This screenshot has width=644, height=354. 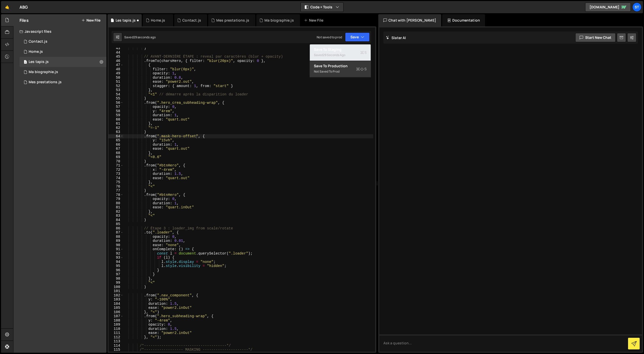 I want to click on div: 113, so click(x=116, y=341).